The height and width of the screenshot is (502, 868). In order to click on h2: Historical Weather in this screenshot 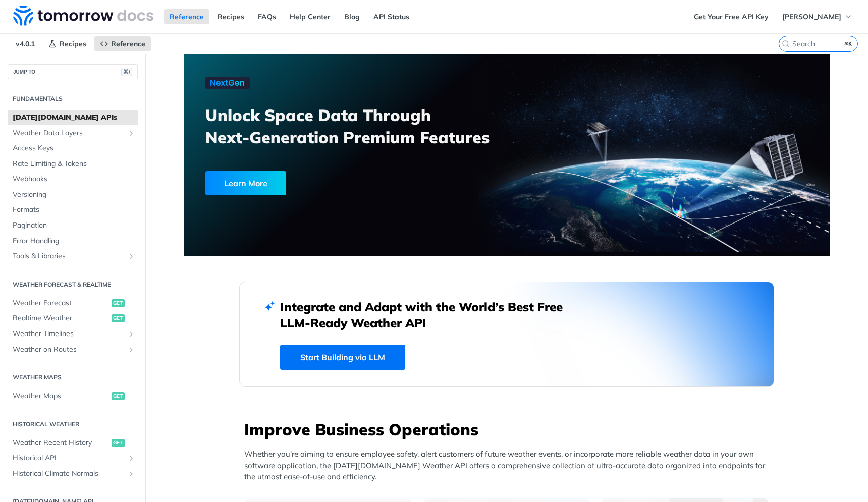, I will do `click(73, 424)`.